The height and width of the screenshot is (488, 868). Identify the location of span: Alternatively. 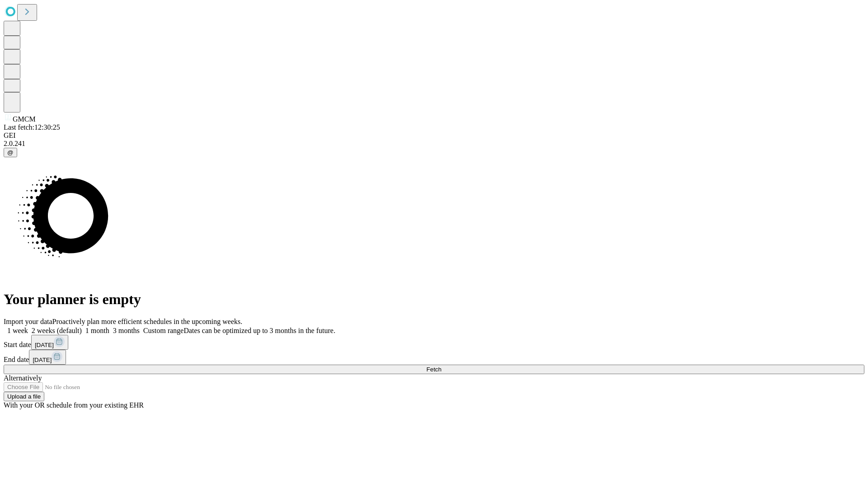
(23, 378).